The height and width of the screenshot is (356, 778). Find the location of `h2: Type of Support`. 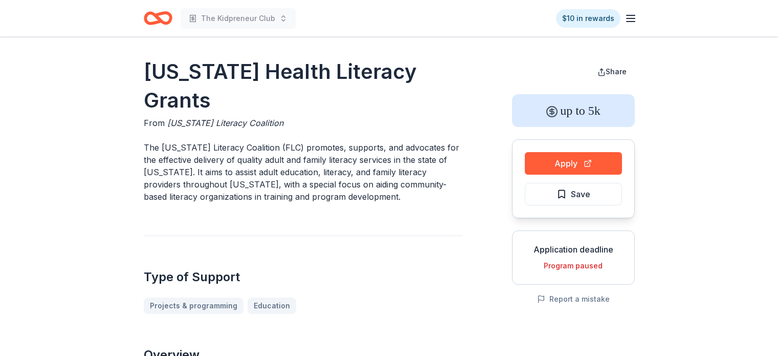

h2: Type of Support is located at coordinates (303, 277).